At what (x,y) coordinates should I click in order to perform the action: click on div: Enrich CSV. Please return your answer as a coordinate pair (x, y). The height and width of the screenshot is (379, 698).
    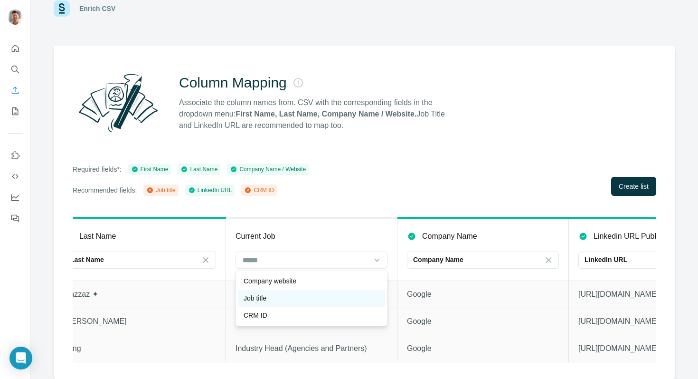
    Looking at the image, I should click on (97, 9).